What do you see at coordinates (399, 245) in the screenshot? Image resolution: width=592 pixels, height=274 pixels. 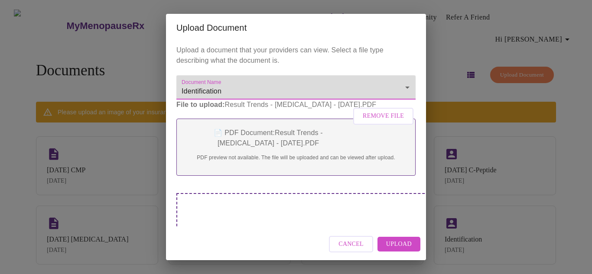 I see `button: Upload` at bounding box center [399, 245].